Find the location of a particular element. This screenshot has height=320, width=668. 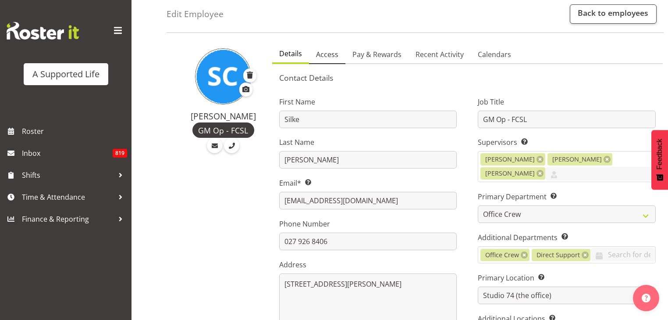

img: Rosterit website logo is located at coordinates (43, 31).